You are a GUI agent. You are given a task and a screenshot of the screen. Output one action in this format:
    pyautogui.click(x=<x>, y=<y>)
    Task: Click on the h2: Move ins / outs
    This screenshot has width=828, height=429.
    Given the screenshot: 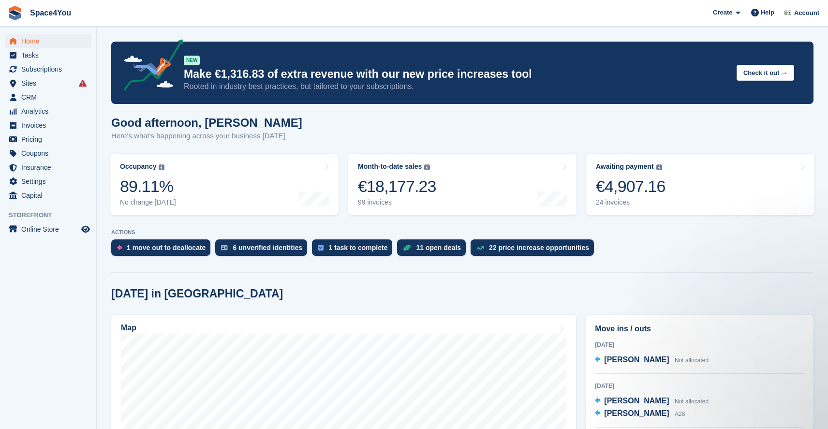 What is the action you would take?
    pyautogui.click(x=699, y=329)
    